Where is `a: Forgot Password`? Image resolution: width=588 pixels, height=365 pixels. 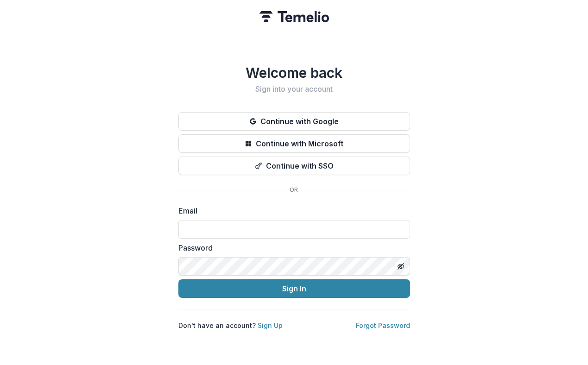
a: Forgot Password is located at coordinates (383, 325).